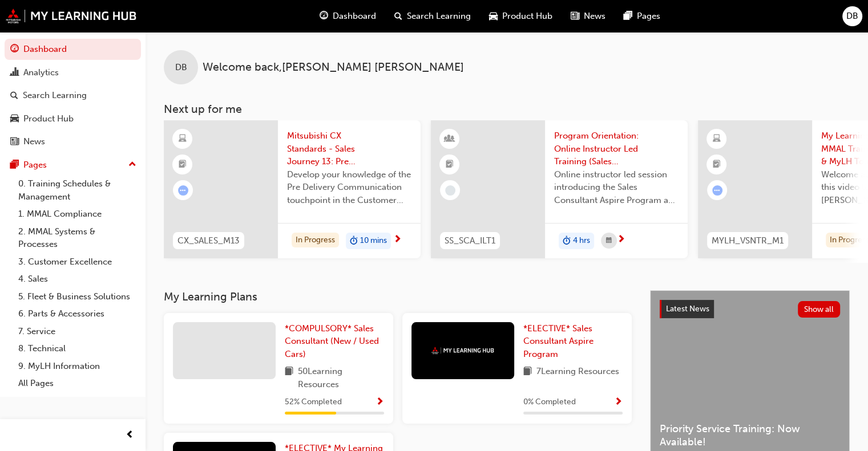 The image size is (868, 451). I want to click on span: MYLH_VSNTR_M1, so click(747, 241).